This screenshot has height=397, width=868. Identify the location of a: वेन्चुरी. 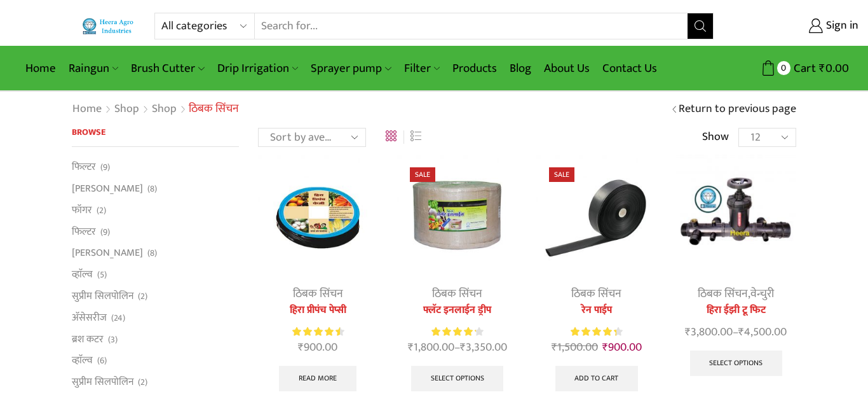
(762, 294).